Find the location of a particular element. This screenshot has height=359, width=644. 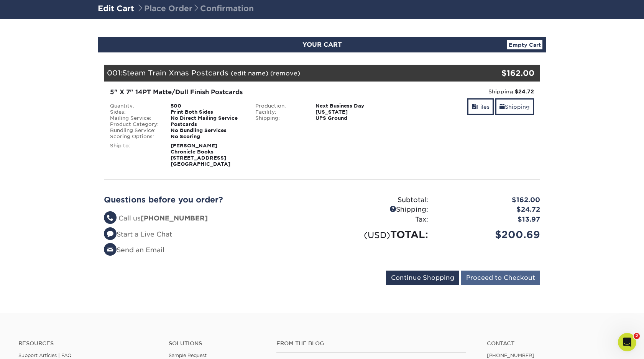

h4: From the Blog is located at coordinates (371, 344).